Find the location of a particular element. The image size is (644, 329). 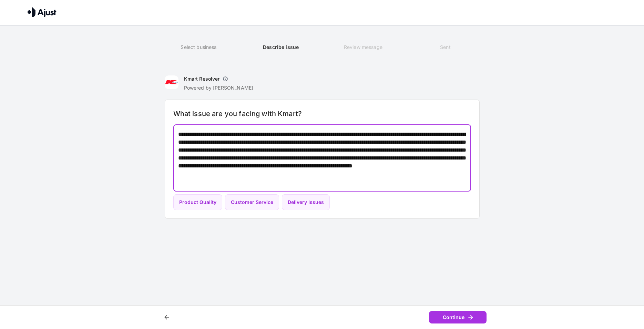

button: Continue is located at coordinates (458, 317).